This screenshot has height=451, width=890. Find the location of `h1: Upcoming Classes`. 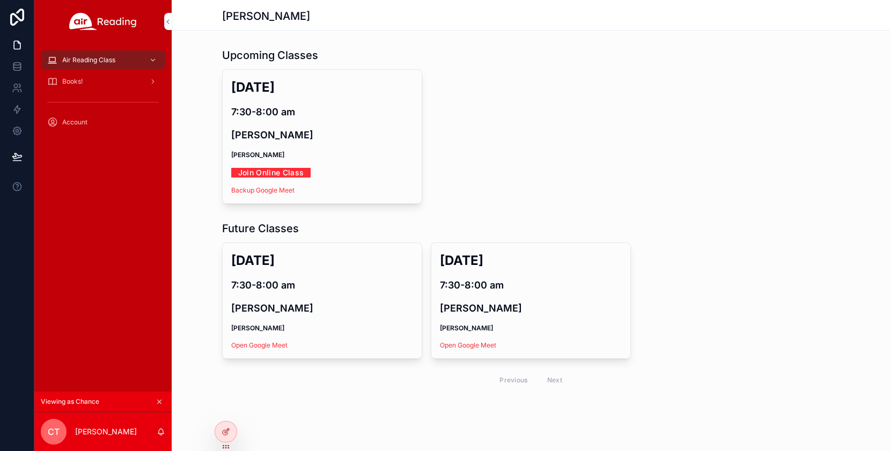

h1: Upcoming Classes is located at coordinates (270, 55).